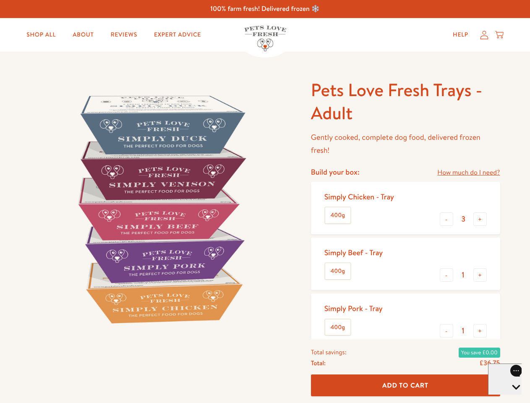  What do you see at coordinates (178, 35) in the screenshot?
I see `a: Expert Advice` at bounding box center [178, 35].